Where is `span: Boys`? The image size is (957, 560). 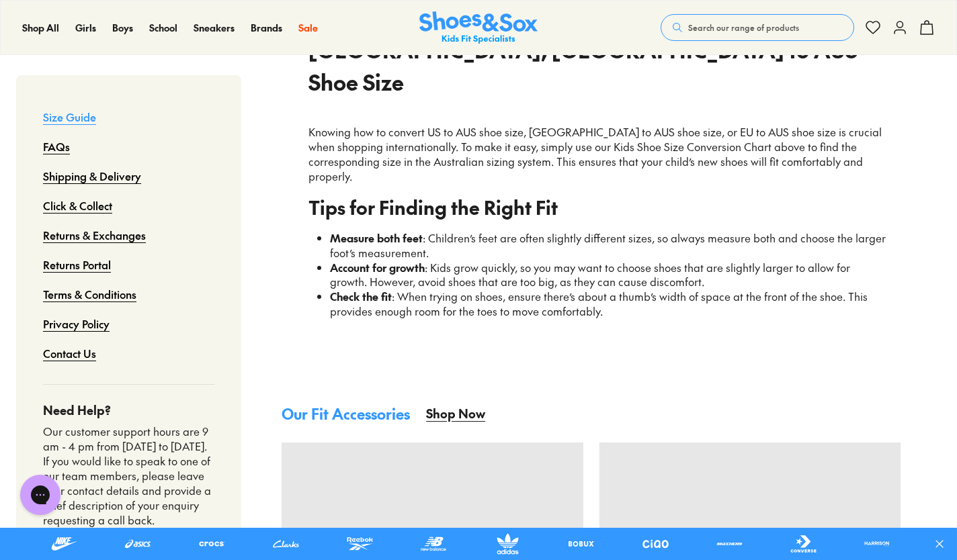 span: Boys is located at coordinates (122, 27).